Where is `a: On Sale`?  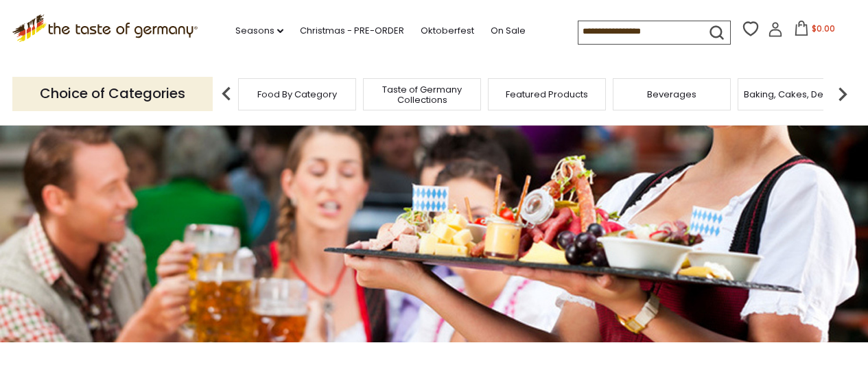 a: On Sale is located at coordinates (508, 31).